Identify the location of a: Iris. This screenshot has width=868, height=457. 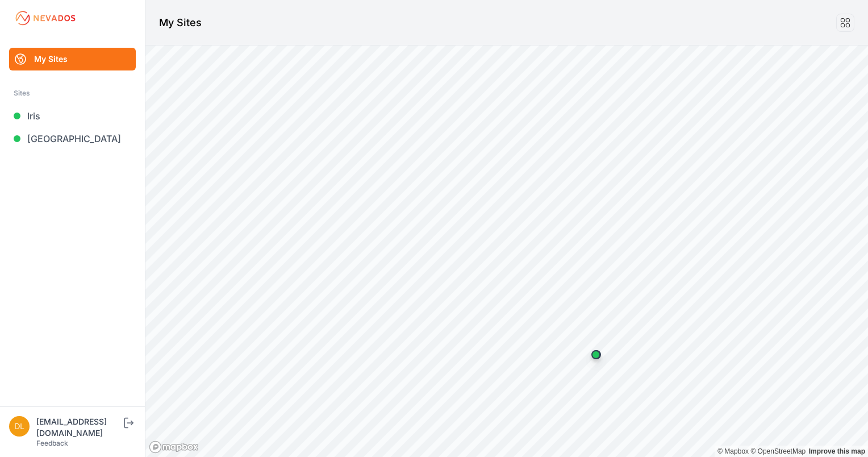
(72, 116).